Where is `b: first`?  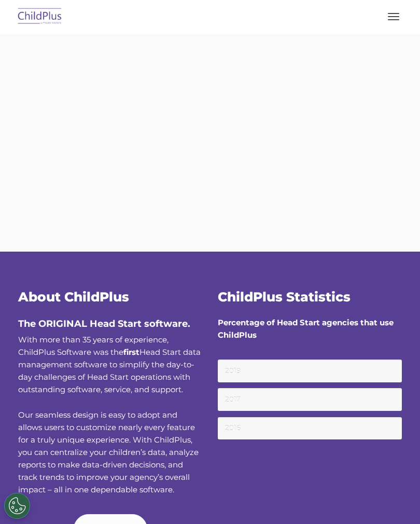
b: first is located at coordinates (131, 352).